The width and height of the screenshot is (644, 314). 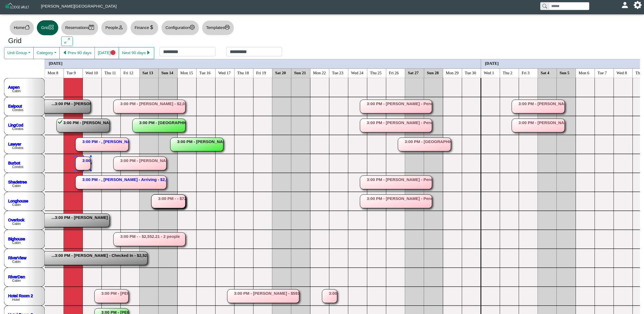 What do you see at coordinates (281, 73) in the screenshot?
I see `text: Sat 20` at bounding box center [281, 73].